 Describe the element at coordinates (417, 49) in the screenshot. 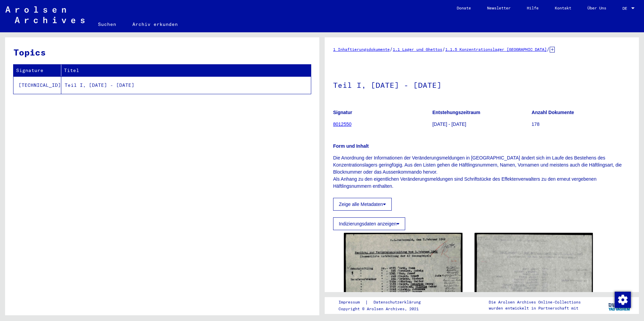

I see `a: 1.1 Lager und Ghettos` at that location.